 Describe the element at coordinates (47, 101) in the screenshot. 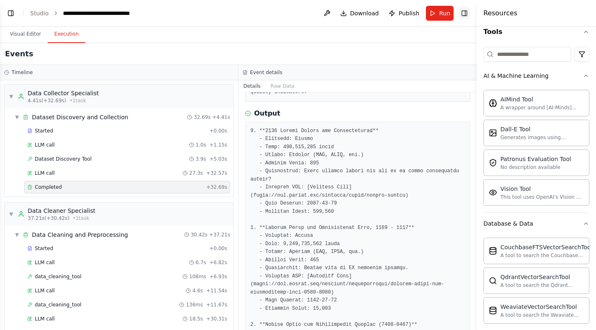

I see `span: 4.41s (+32.69s)` at that location.